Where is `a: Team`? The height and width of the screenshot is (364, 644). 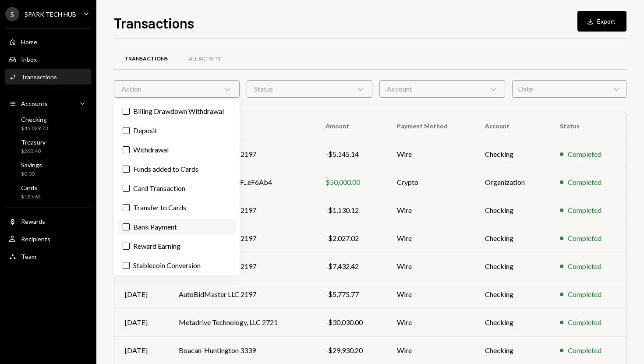
a: Team is located at coordinates (48, 256).